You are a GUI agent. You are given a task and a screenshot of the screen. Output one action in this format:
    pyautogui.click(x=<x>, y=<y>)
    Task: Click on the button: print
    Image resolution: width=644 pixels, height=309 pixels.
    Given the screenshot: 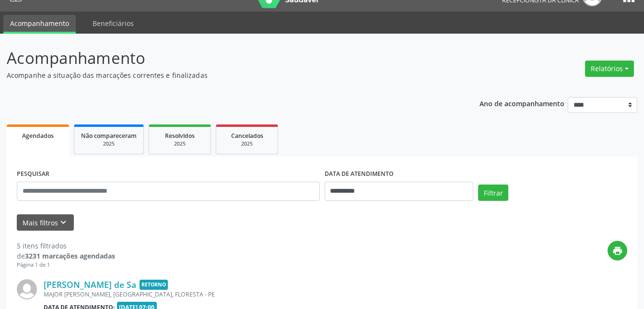 What is the action you would take?
    pyautogui.click(x=617, y=250)
    